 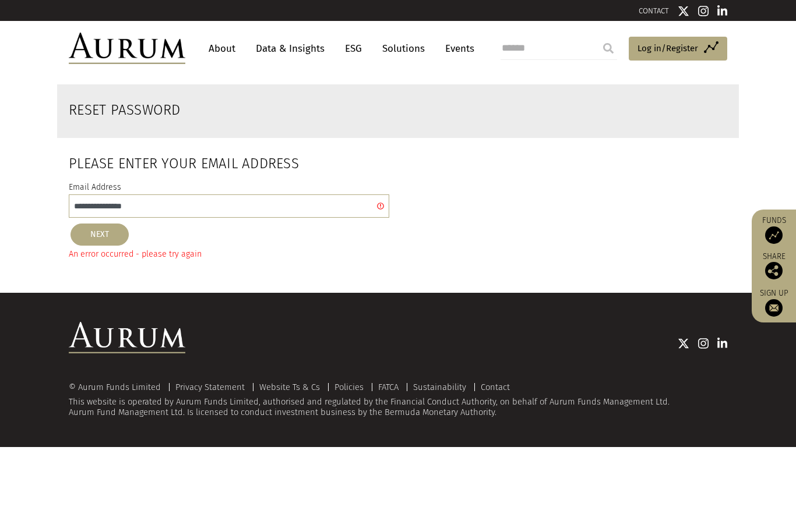 What do you see at coordinates (100, 235) in the screenshot?
I see `button: NEXT` at bounding box center [100, 235].